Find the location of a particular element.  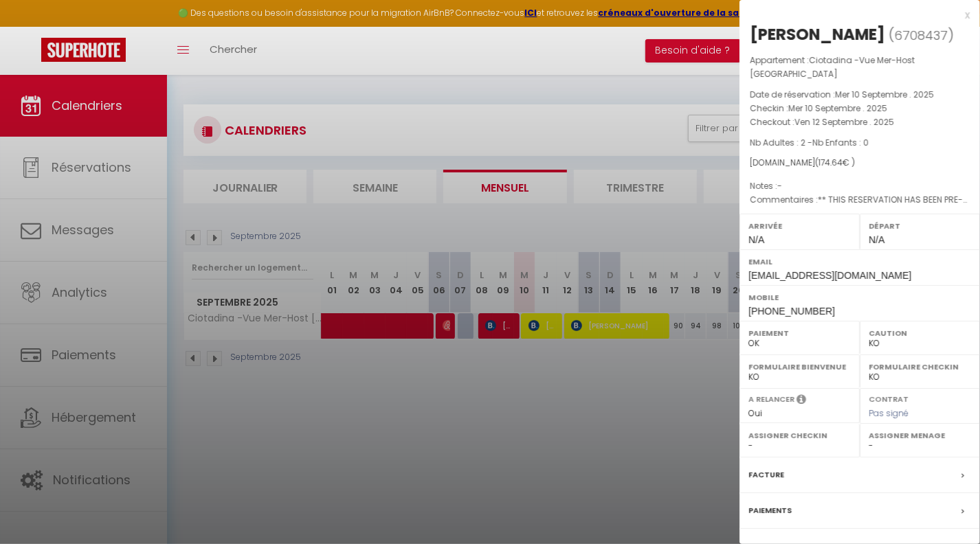

span: 6708437 is located at coordinates (921, 35).